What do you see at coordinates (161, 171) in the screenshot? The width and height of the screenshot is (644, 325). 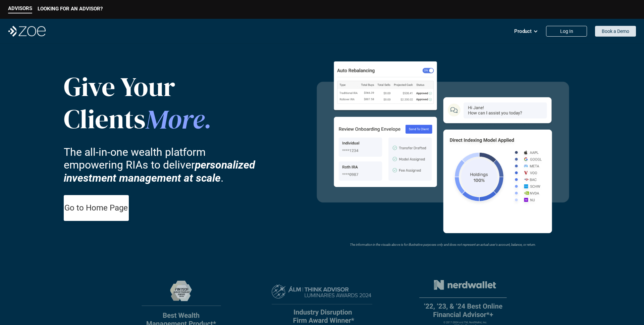 I see `strong: personalized investment management at scale` at bounding box center [161, 171].